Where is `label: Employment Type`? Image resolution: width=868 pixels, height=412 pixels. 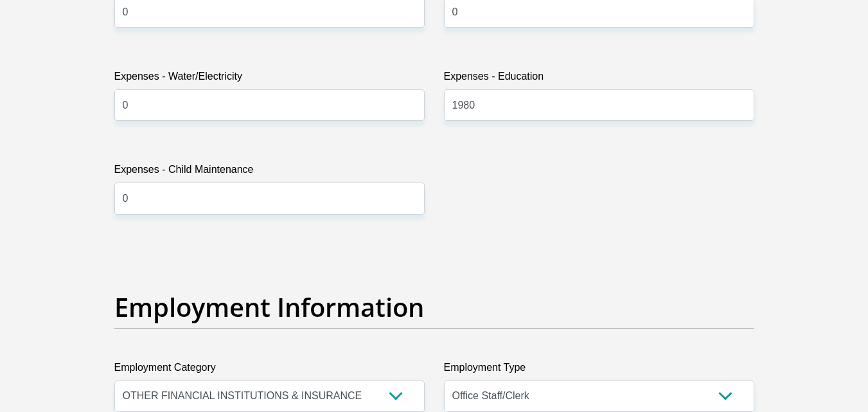 label: Employment Type is located at coordinates (598, 370).